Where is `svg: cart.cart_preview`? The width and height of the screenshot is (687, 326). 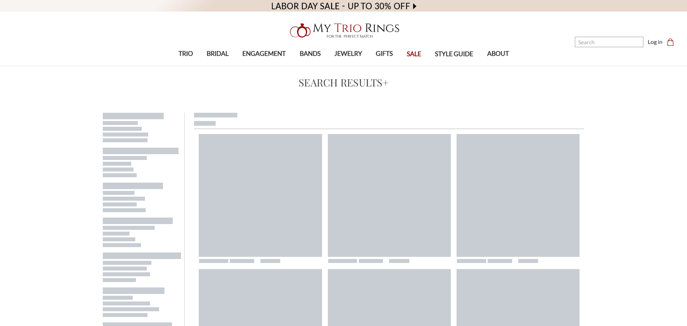 svg: cart.cart_preview is located at coordinates (670, 42).